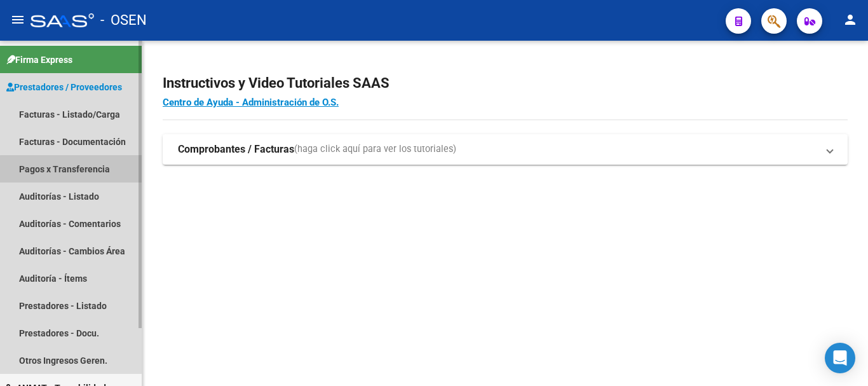 Image resolution: width=868 pixels, height=386 pixels. I want to click on a: Centro de Ayuda - Administración de O.S., so click(250, 102).